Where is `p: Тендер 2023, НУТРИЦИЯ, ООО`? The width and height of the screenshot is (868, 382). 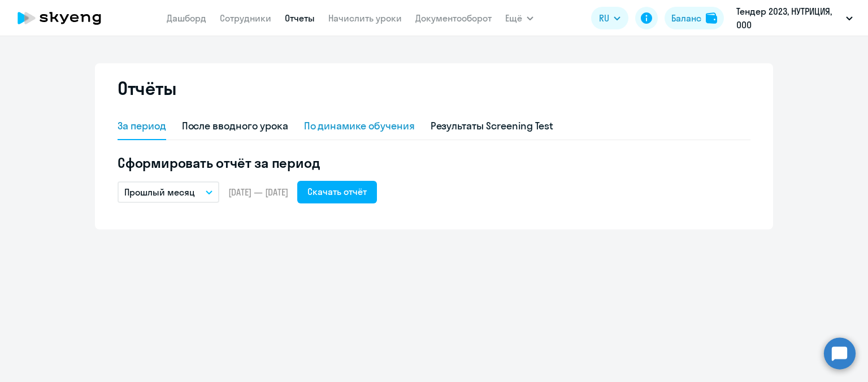
p: Тендер 2023, НУТРИЦИЯ, ООО is located at coordinates (789, 18).